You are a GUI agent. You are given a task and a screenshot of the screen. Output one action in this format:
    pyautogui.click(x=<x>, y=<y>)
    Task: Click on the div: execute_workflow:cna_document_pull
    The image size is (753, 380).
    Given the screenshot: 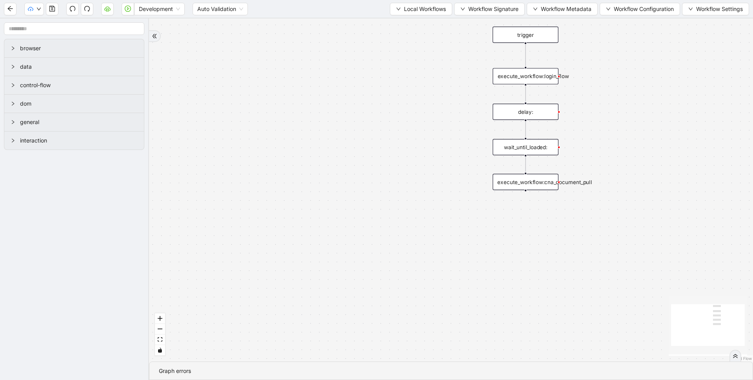 What is the action you would take?
    pyautogui.click(x=526, y=182)
    